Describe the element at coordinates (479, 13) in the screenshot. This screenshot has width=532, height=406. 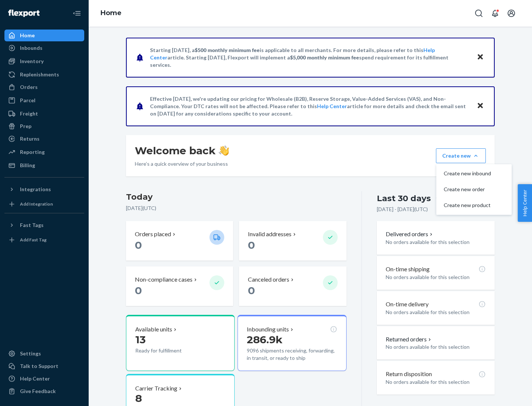
I see `button: Open Search Box` at that location.